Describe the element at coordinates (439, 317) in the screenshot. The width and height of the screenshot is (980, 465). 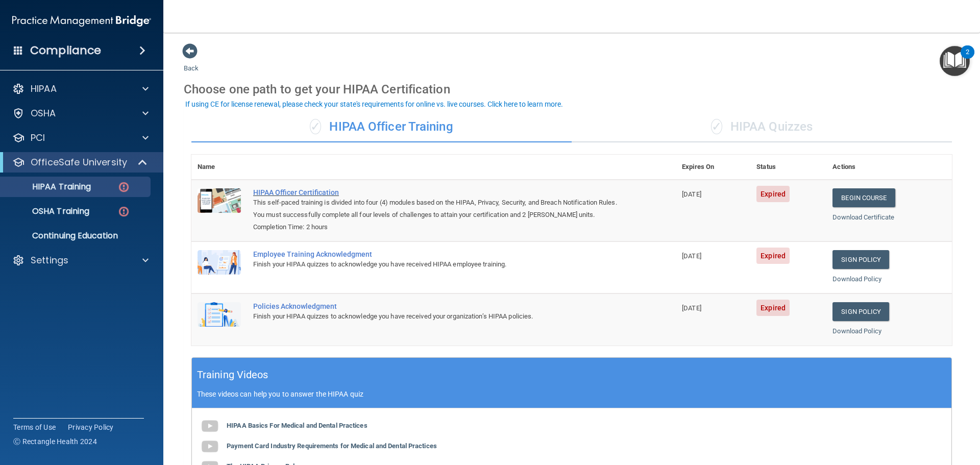
I see `div: Finish your HIPAA quizzes to acknowledge you have received your organization’s HIPAA policies.` at that location.